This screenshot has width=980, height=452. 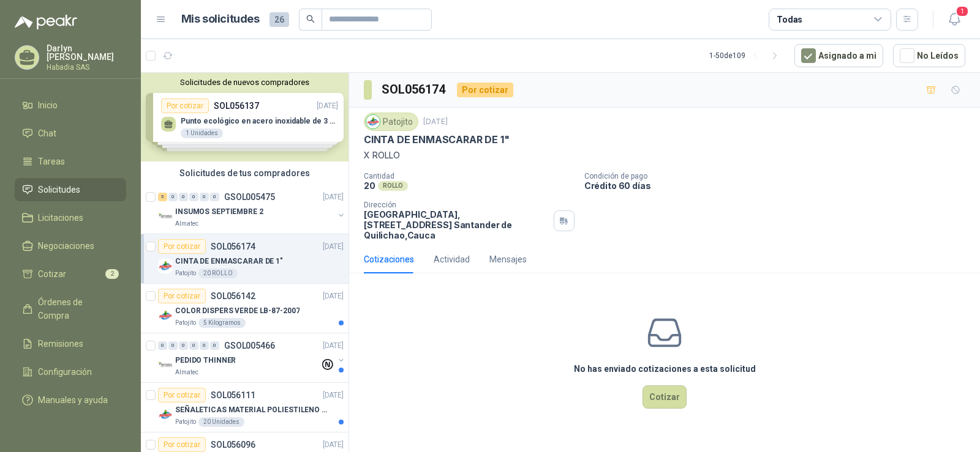 What do you see at coordinates (70, 189) in the screenshot?
I see `a: Solicitudes` at bounding box center [70, 189].